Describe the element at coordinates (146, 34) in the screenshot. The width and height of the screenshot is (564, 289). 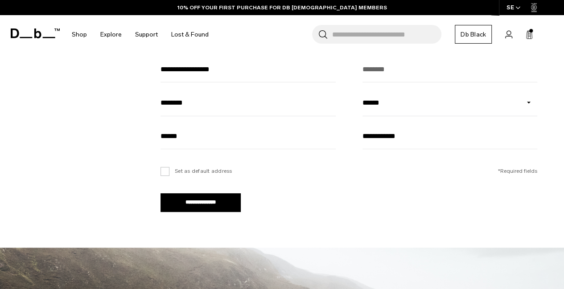
I see `a: Support` at that location.